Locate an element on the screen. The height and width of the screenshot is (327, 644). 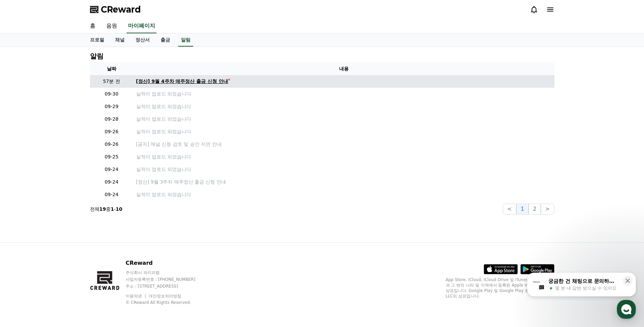
p: © CReward All Rights Reserved. is located at coordinates (167, 303).